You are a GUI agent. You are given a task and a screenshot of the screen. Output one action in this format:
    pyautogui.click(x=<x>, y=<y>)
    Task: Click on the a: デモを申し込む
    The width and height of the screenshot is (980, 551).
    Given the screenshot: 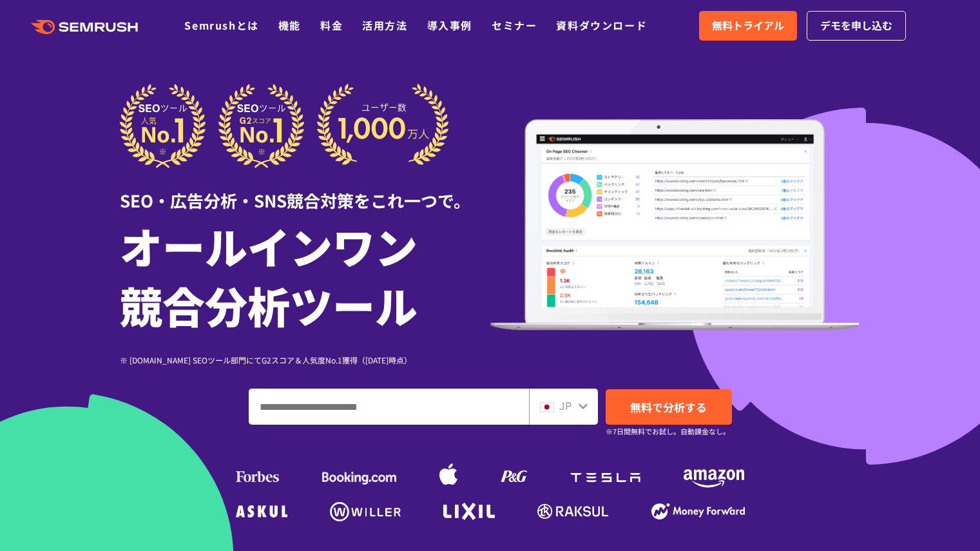 What is the action you would take?
    pyautogui.click(x=857, y=26)
    